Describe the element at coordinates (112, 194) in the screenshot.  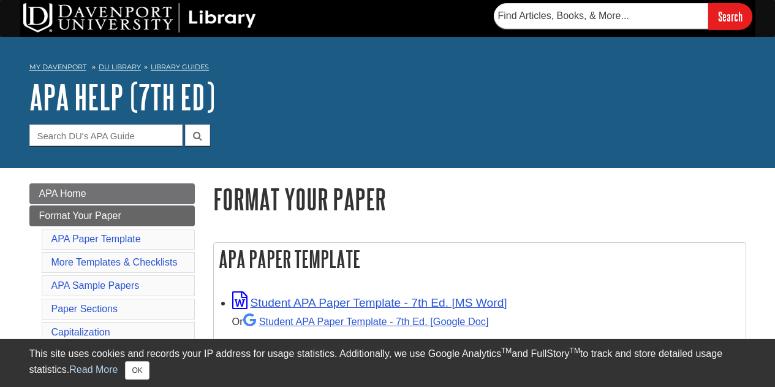
I see `a: APA Home` at that location.